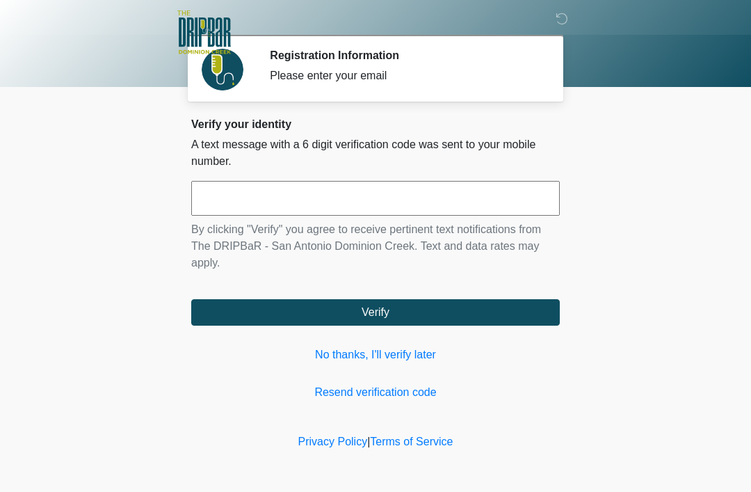 This screenshot has width=751, height=492. What do you see at coordinates (376, 355) in the screenshot?
I see `a: No thanks, I'll verify later` at bounding box center [376, 355].